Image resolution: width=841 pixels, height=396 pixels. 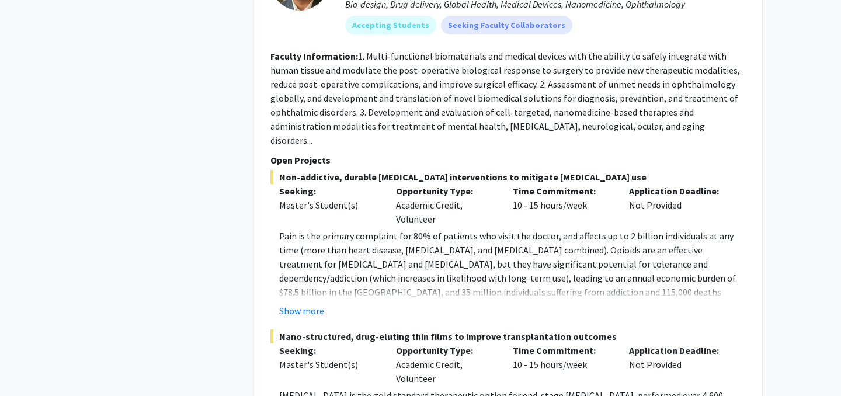 I want to click on b: Faculty Information:, so click(x=314, y=56).